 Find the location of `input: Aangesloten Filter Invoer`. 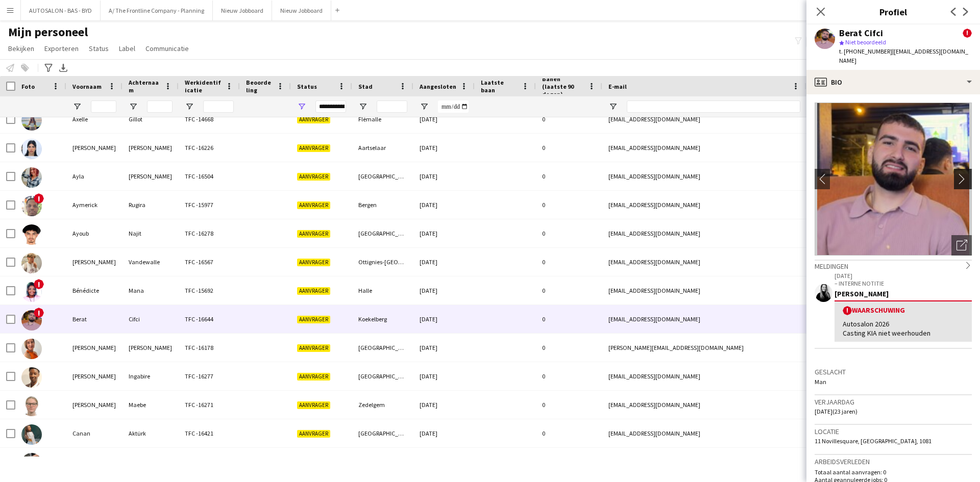

input: Aangesloten Filter Invoer is located at coordinates (453, 107).